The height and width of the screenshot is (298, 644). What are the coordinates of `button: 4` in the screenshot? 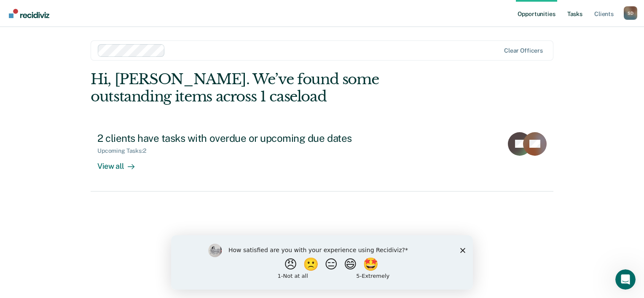 It's located at (180, 29).